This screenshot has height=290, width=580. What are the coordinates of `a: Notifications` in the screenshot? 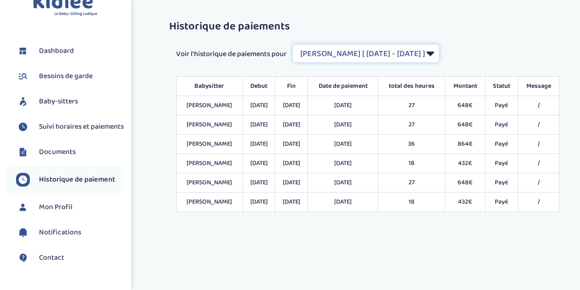 It's located at (70, 232).